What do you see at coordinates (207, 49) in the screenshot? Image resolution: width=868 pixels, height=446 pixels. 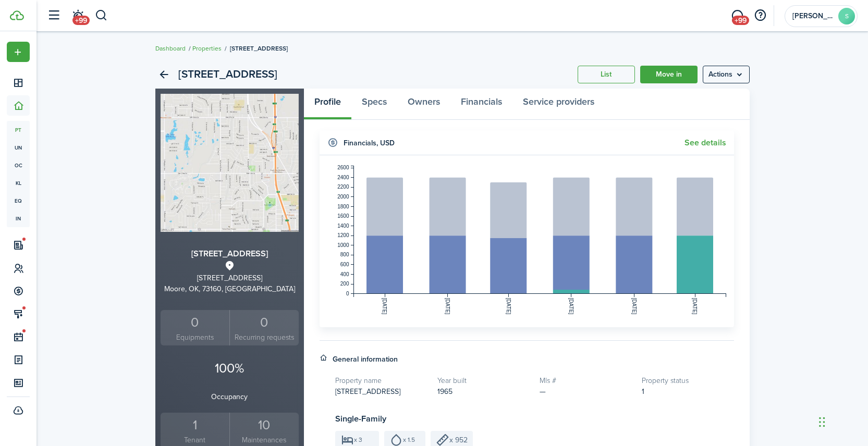 I see `a: Properties` at bounding box center [207, 49].